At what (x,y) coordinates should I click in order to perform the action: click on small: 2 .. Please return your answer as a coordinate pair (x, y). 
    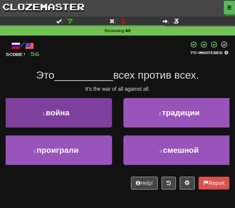
    Looking at the image, I should click on (160, 114).